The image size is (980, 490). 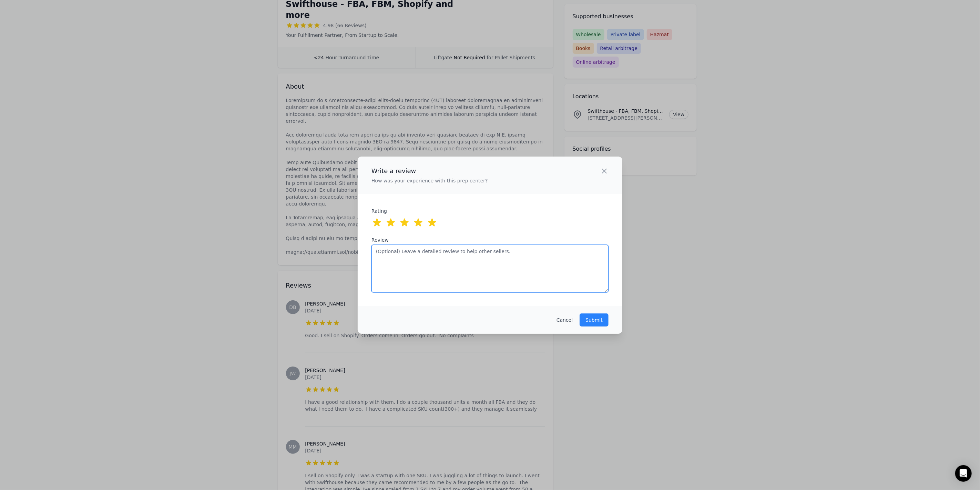 What do you see at coordinates (564, 320) in the screenshot?
I see `button: Cancel` at bounding box center [564, 320].